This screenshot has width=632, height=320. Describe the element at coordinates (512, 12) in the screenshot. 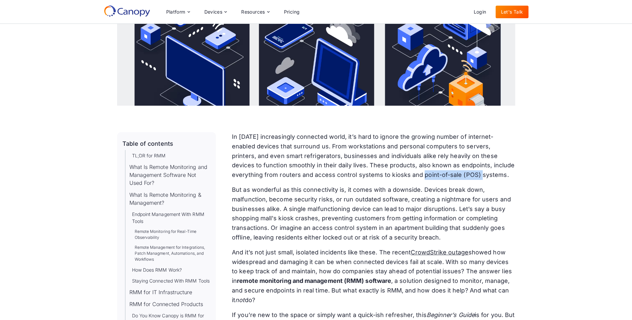

I see `a: Let's Talk` at that location.